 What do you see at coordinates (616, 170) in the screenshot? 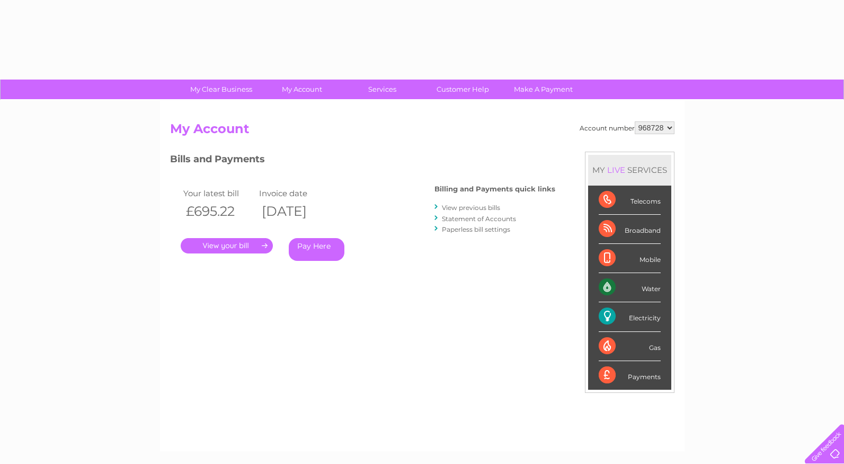
I see `div: LIVE` at bounding box center [616, 170].